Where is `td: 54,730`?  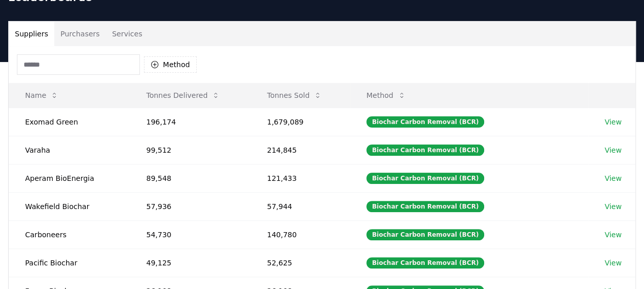
td: 54,730 is located at coordinates (190, 235).